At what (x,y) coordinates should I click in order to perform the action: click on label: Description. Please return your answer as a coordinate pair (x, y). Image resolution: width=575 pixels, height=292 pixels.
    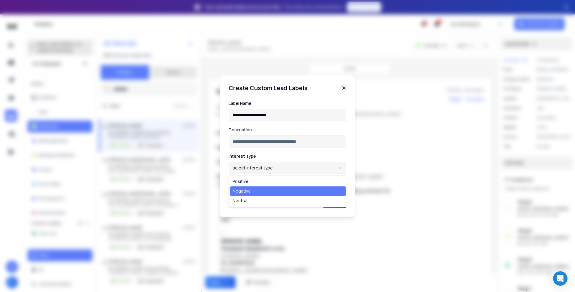
    Looking at the image, I should click on (240, 129).